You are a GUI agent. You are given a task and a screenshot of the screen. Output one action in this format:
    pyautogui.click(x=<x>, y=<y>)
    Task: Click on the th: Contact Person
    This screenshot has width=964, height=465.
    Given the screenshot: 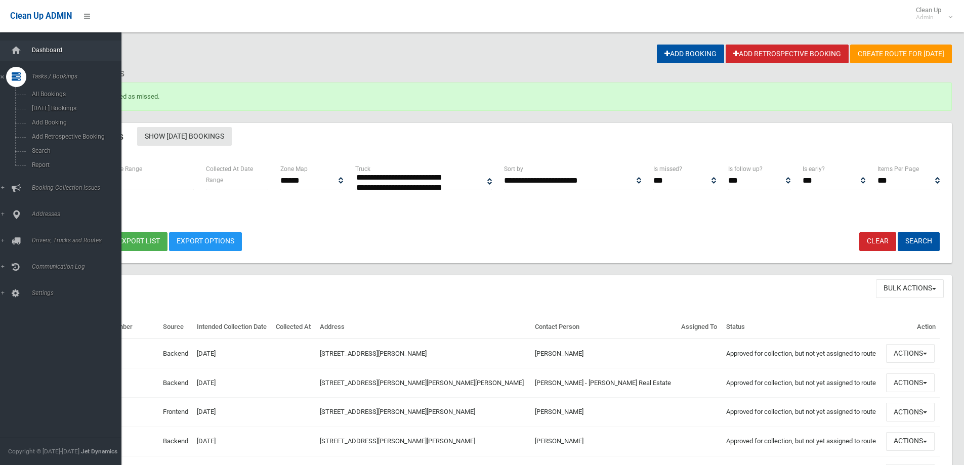 What is the action you would take?
    pyautogui.click(x=604, y=327)
    